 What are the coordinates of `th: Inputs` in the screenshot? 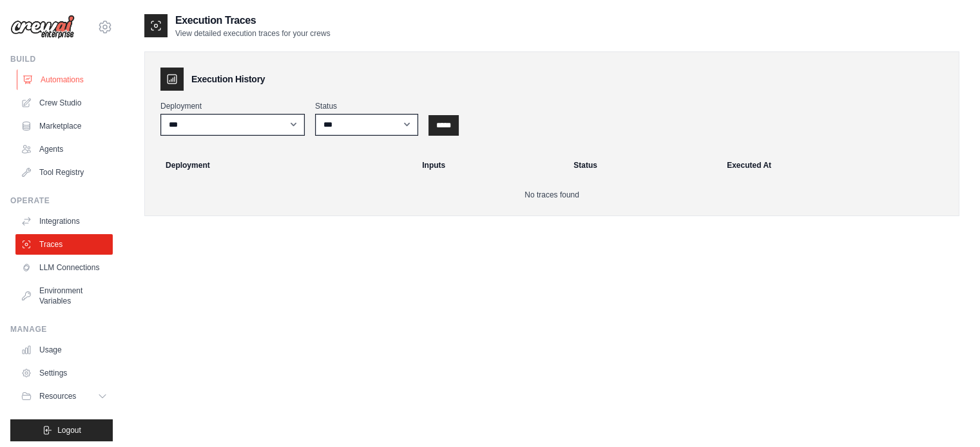 It's located at (490, 166).